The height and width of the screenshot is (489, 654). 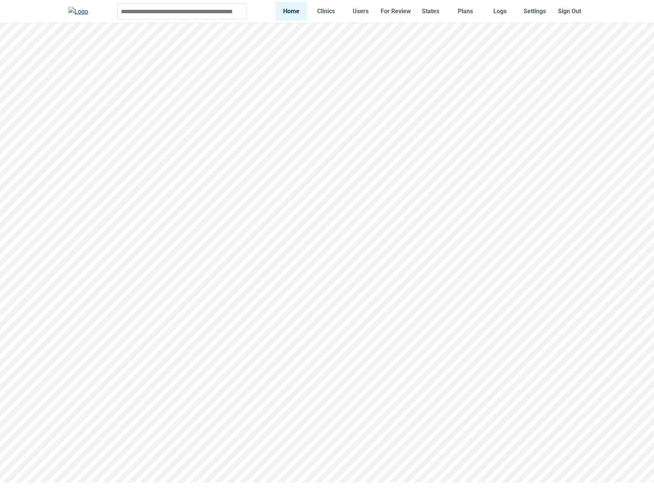 What do you see at coordinates (535, 11) in the screenshot?
I see `a: Settings` at bounding box center [535, 11].